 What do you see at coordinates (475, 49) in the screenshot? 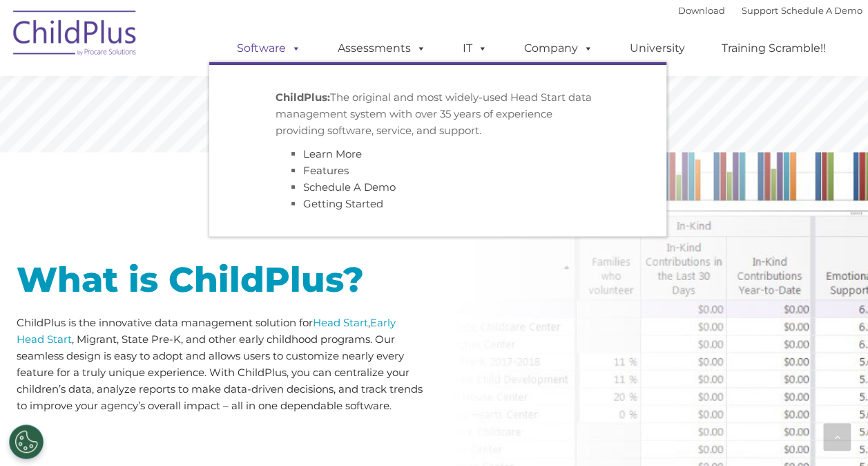
I see `a: IT` at bounding box center [475, 49].